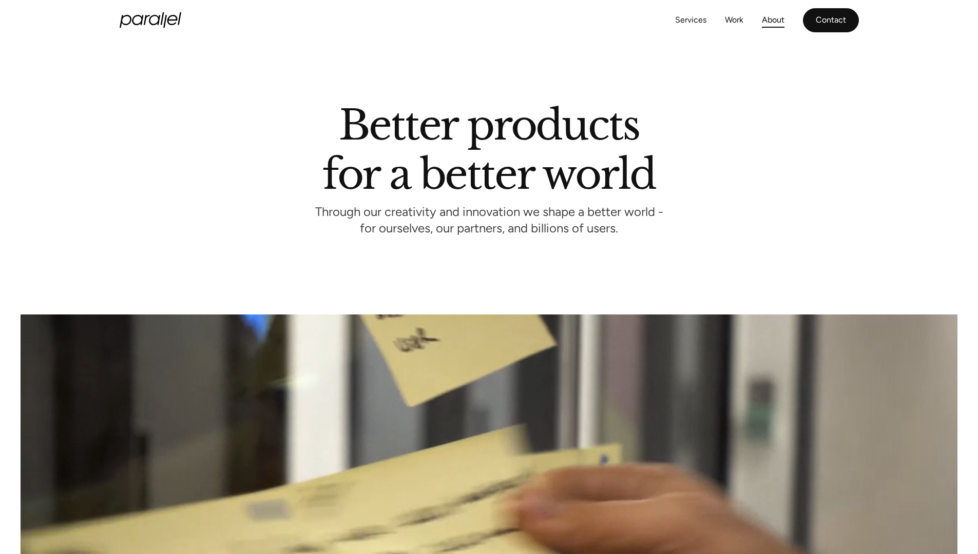 The image size is (978, 554). Describe the element at coordinates (489, 221) in the screenshot. I see `p: Through our creativity and innovation we shape a better world - for ourselves, our partners, and ...` at that location.